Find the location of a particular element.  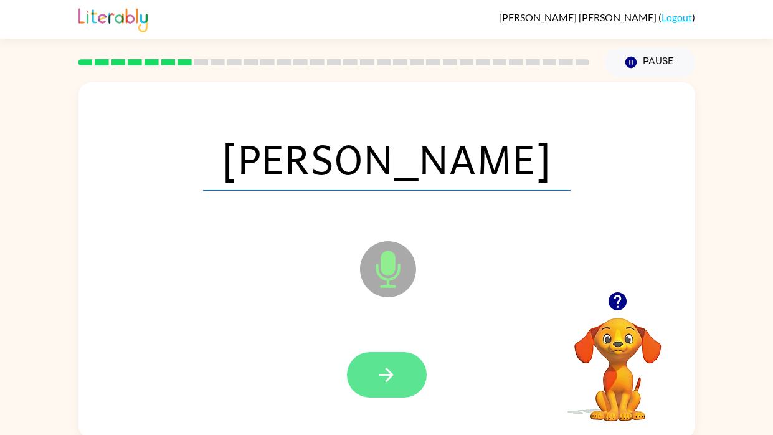

button: Pause is located at coordinates (649, 62).